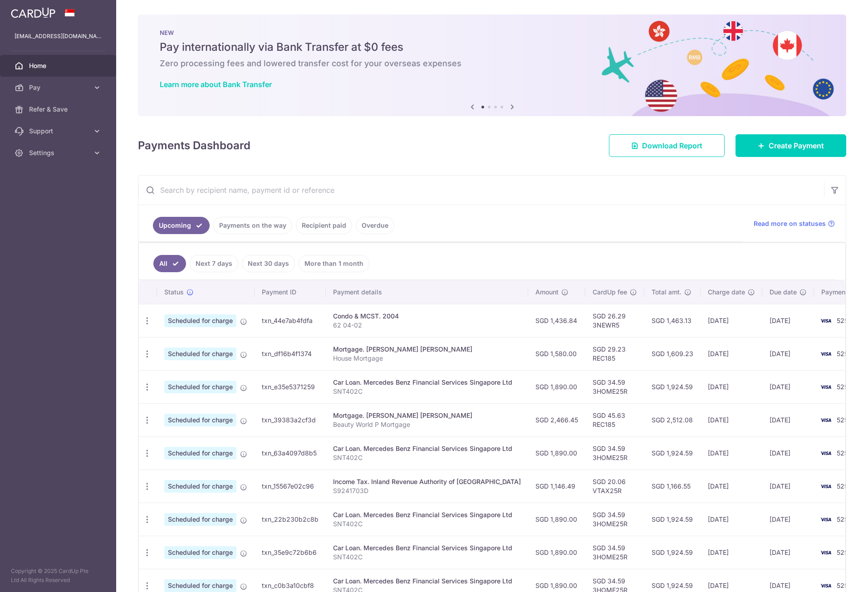 The height and width of the screenshot is (592, 868). What do you see at coordinates (59, 152) in the screenshot?
I see `span: Settings` at bounding box center [59, 152].